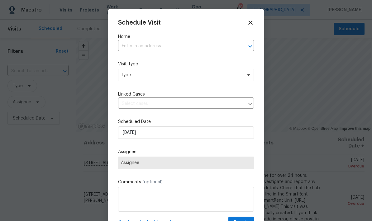 Image resolution: width=372 pixels, height=221 pixels. Describe the element at coordinates (139, 23) in the screenshot. I see `span: Schedule Visit` at that location.